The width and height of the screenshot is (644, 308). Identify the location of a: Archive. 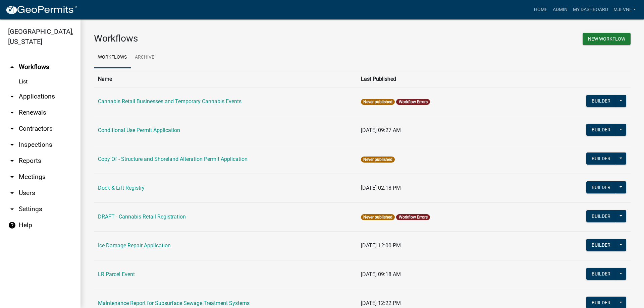
(144, 58).